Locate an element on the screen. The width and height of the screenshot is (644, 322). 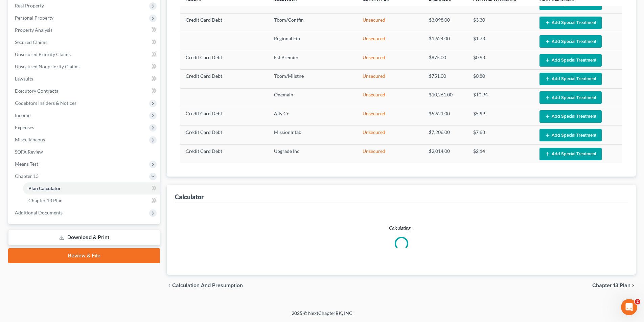
span: Plan Calculator is located at coordinates (45, 188).